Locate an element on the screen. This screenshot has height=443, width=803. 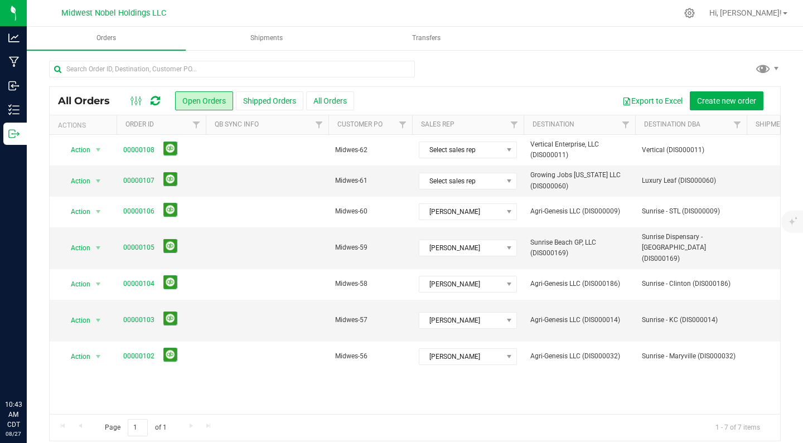
span: Midwes-59 is located at coordinates (370, 248).